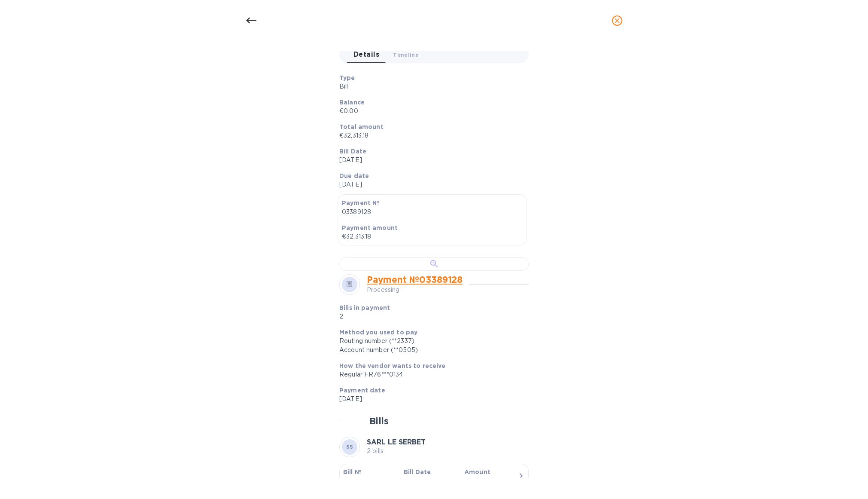 This screenshot has height=499, width=868. Describe the element at coordinates (347, 78) in the screenshot. I see `b: Type` at that location.